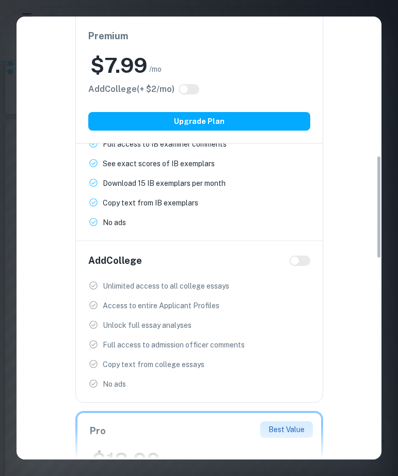 The width and height of the screenshot is (398, 476). I want to click on p: Full access to IB examiner comments, so click(165, 144).